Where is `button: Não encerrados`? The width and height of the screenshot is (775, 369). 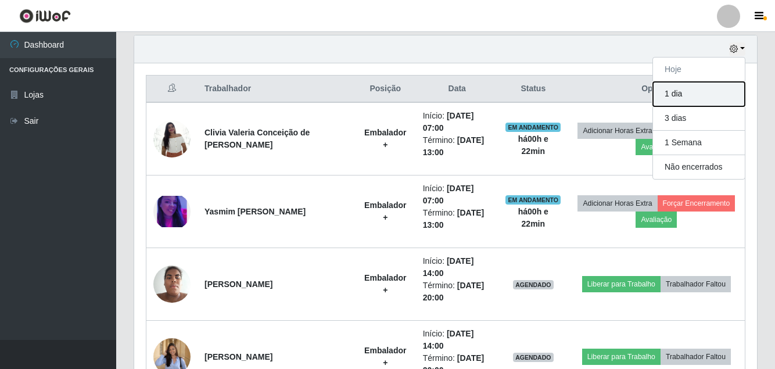 button: Não encerrados is located at coordinates (699, 167).